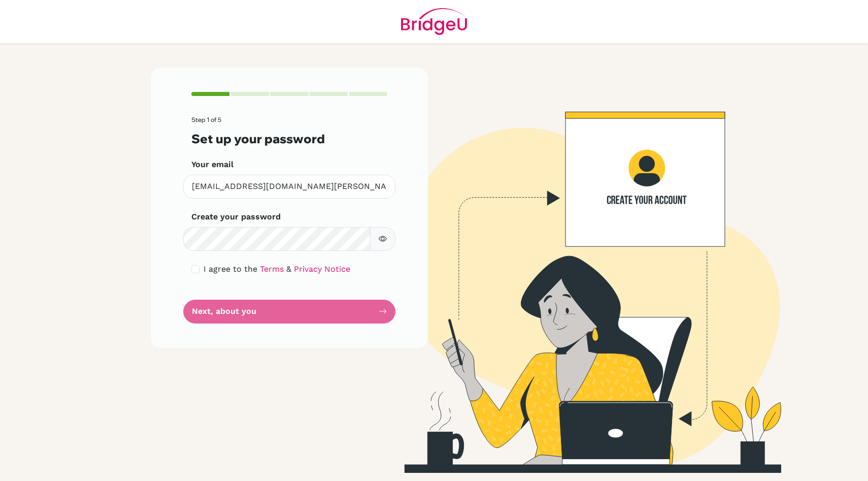 Image resolution: width=868 pixels, height=481 pixels. Describe the element at coordinates (236, 217) in the screenshot. I see `label: Create your password` at that location.